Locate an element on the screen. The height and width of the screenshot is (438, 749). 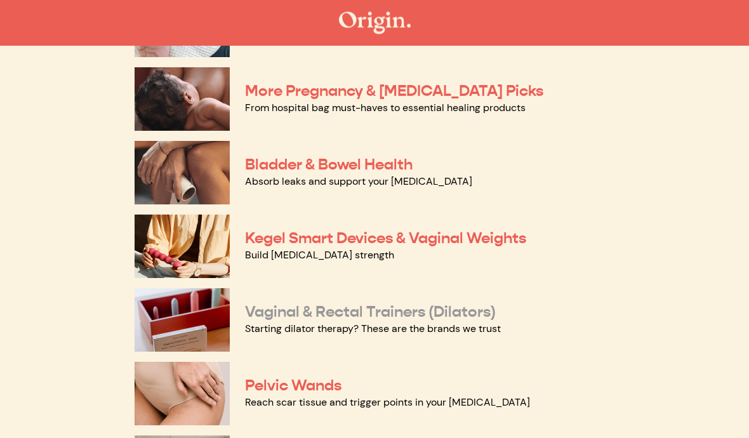
a: From hospital bag must-haves to essential healing products is located at coordinates (385, 108).